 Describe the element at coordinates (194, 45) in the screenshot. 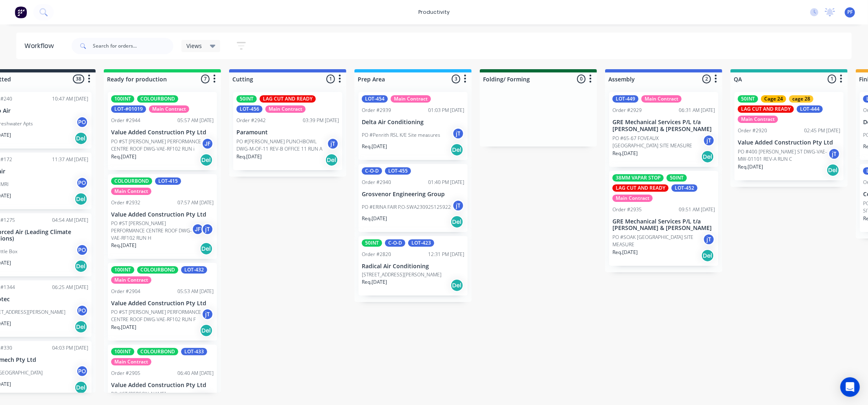

I see `span: Views` at that location.